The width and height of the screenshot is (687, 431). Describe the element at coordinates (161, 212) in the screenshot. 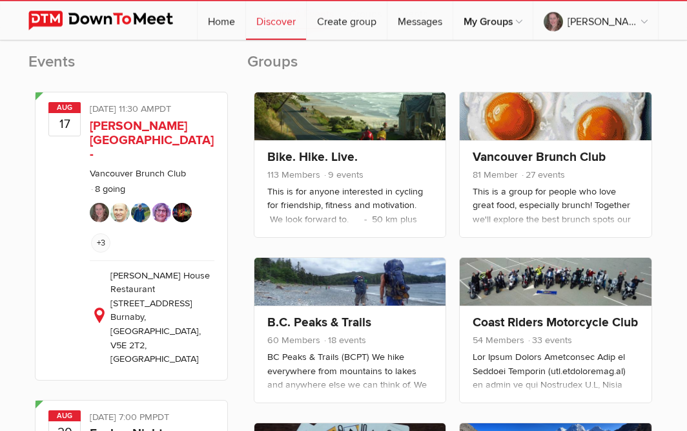

I see `img: Carol C` at that location.